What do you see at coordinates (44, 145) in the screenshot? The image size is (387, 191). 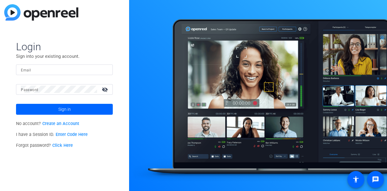 I see `span: Forgot password?` at bounding box center [44, 145].